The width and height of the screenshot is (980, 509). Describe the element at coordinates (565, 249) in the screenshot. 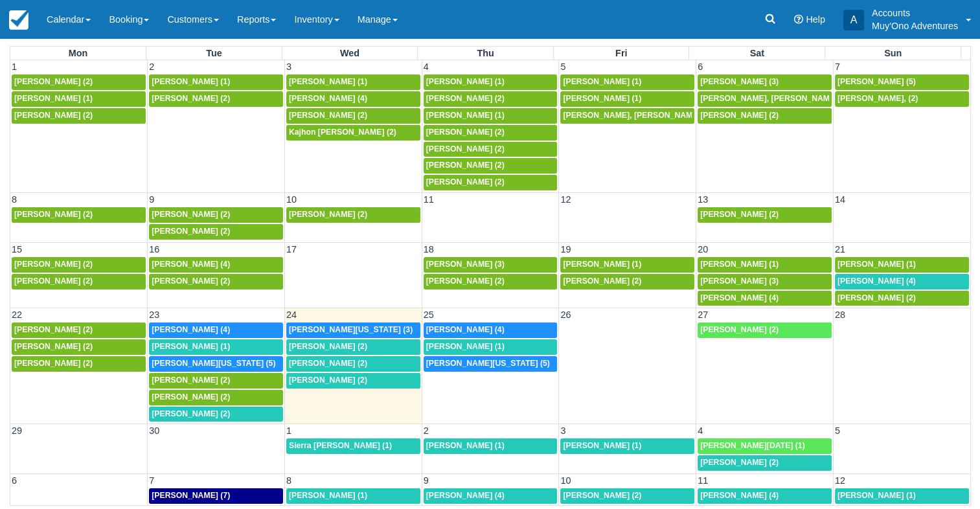

I see `span: 19` at that location.